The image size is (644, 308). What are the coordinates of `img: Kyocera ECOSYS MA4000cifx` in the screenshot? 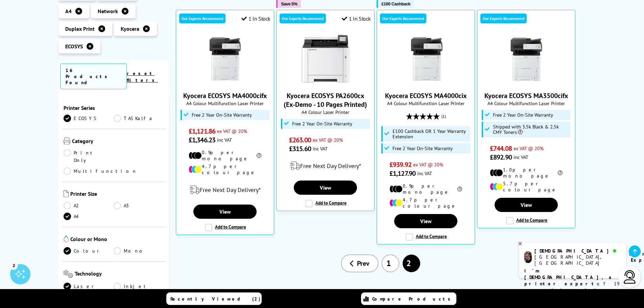 It's located at (225, 59).